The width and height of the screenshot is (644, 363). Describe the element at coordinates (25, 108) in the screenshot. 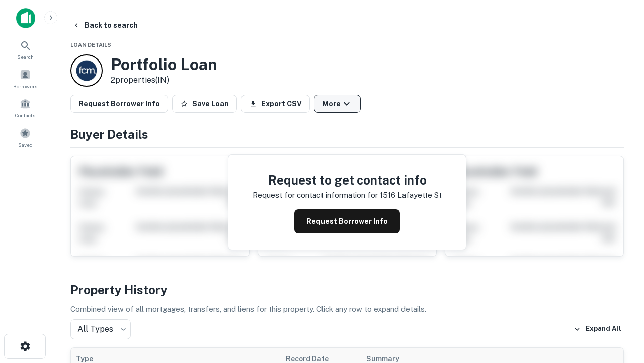

I see `div: Contacts` at that location.